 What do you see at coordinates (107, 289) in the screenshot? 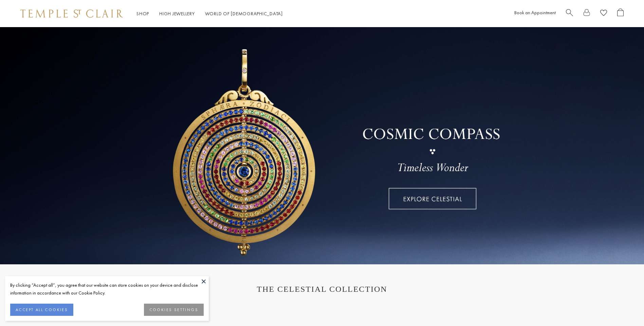
I see `div: By clicking “Accept all”, you agree that our website can store cookies on your device and disclos...` at bounding box center [107, 289].